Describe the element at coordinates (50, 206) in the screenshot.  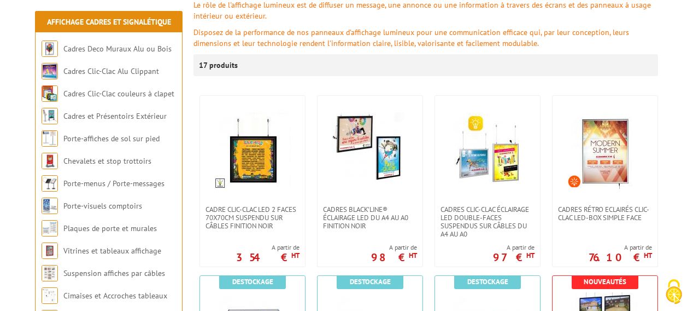
I see `img: Porte-visuels comptoirs` at that location.